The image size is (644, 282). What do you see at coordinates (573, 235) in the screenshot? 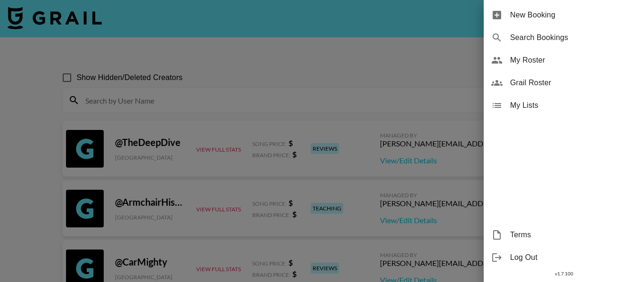
I see `span: Terms` at bounding box center [573, 235].